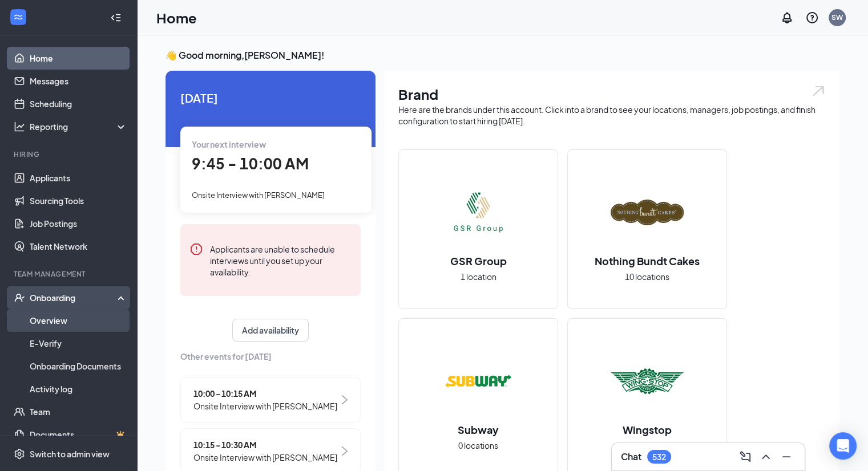 The width and height of the screenshot is (868, 471). I want to click on img: GSR Group, so click(478, 213).